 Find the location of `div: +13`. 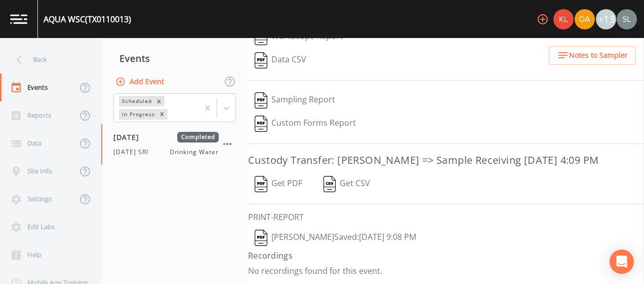

div: +13 is located at coordinates (606, 19).